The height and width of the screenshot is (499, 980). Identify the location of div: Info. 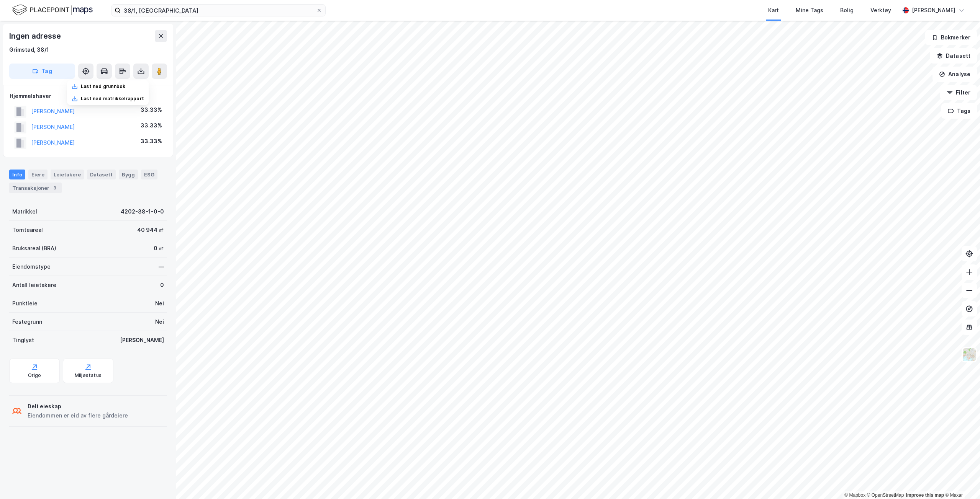
(18, 174).